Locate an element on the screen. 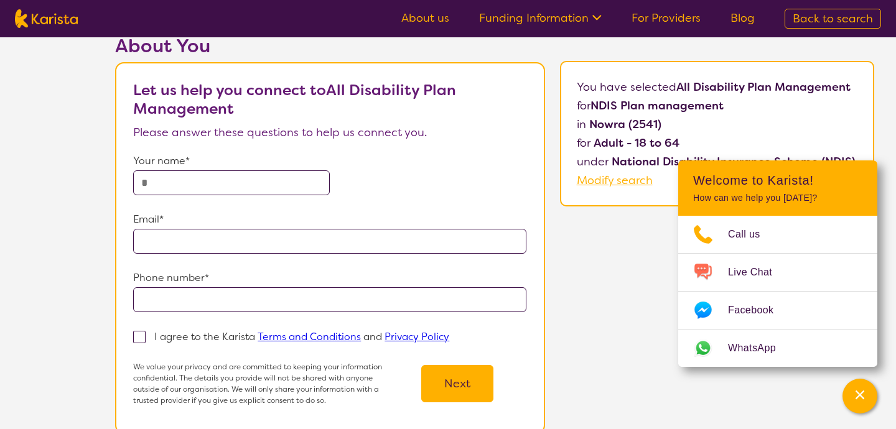  b: National Disability Insurance Scheme (NDIS) is located at coordinates (733, 162).